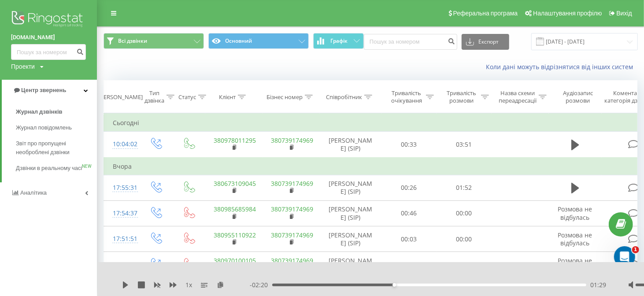 The height and width of the screenshot is (296, 644). What do you see at coordinates (485, 13) in the screenshot?
I see `span: Реферальна програма` at bounding box center [485, 13].